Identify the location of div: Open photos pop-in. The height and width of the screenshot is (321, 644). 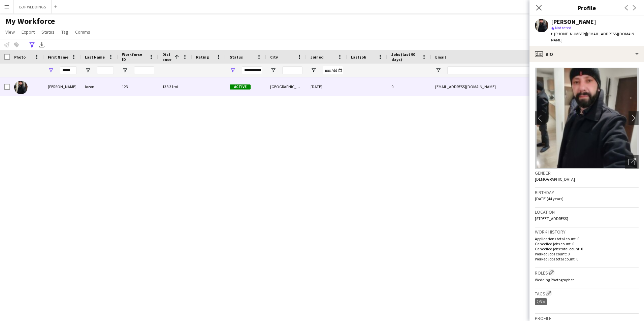
(632, 162).